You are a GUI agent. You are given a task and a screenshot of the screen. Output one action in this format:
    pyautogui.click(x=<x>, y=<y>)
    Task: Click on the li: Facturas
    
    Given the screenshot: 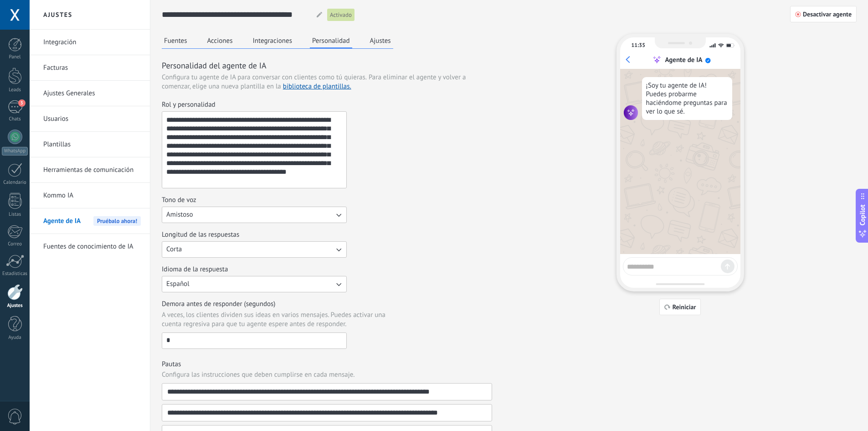 What is the action you would take?
    pyautogui.click(x=90, y=68)
    